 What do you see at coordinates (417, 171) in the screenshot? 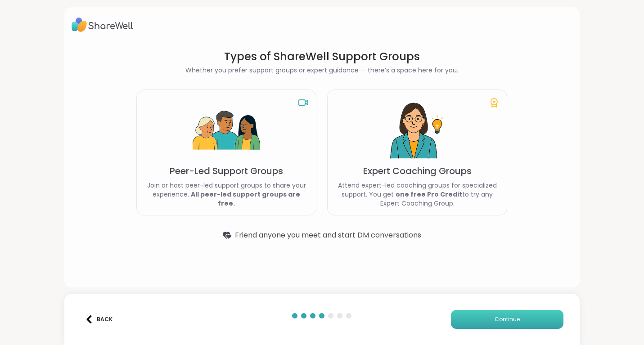
I see `p: Expert Coaching Groups` at bounding box center [417, 171].